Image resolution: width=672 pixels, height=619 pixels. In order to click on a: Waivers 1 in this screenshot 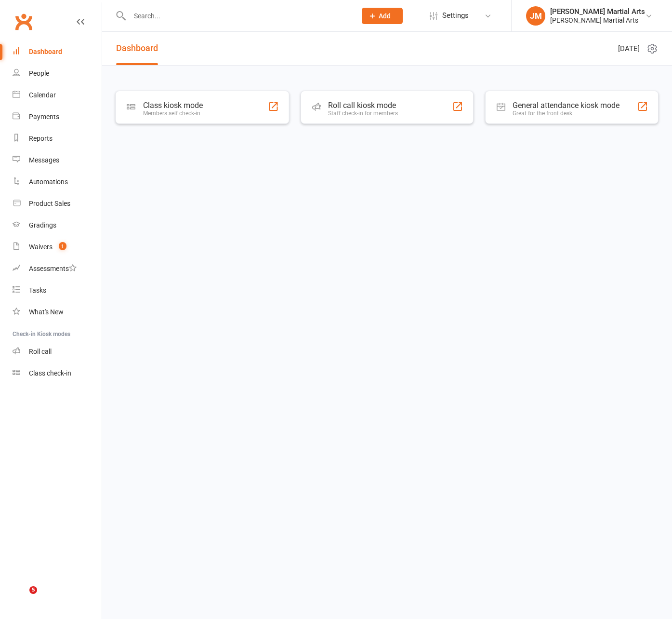, I will do `click(57, 247)`.